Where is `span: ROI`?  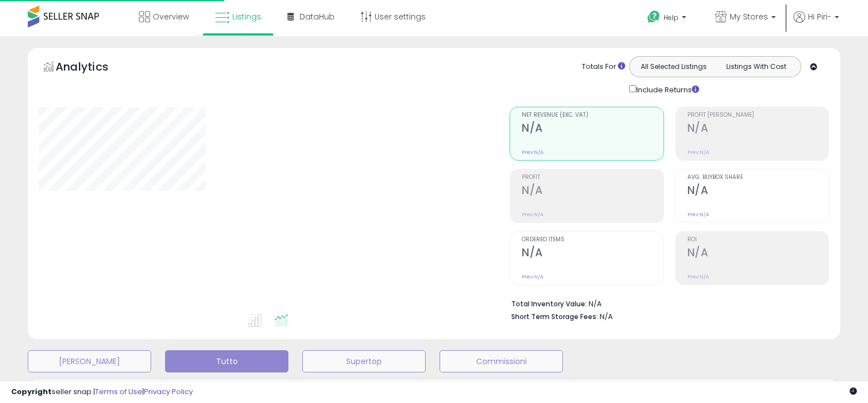
span: ROI is located at coordinates (758, 239).